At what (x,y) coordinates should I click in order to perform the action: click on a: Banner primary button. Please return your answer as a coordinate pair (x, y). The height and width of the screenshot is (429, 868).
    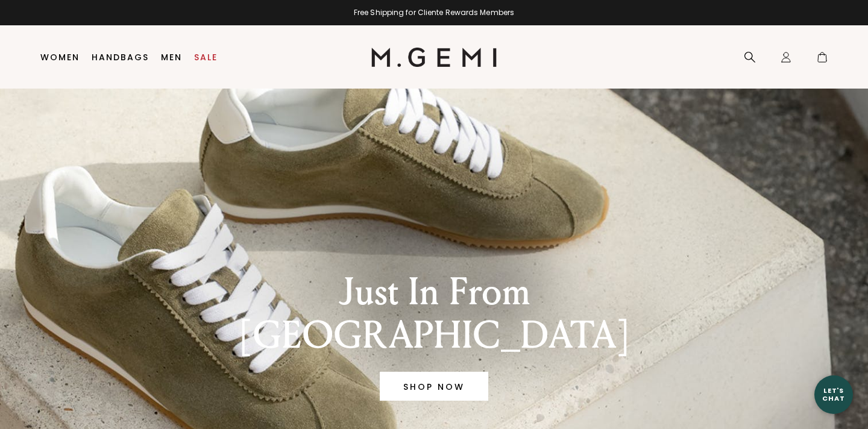
    Looking at the image, I should click on (434, 386).